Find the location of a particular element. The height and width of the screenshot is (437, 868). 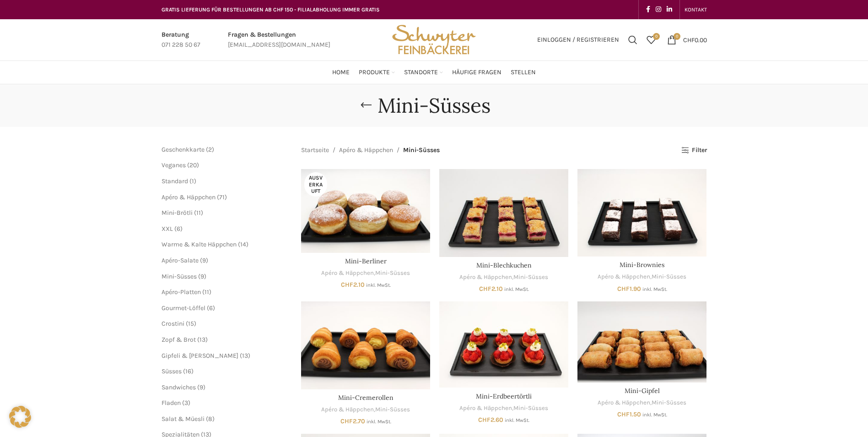

a: Geschenkkarte is located at coordinates (183, 149).